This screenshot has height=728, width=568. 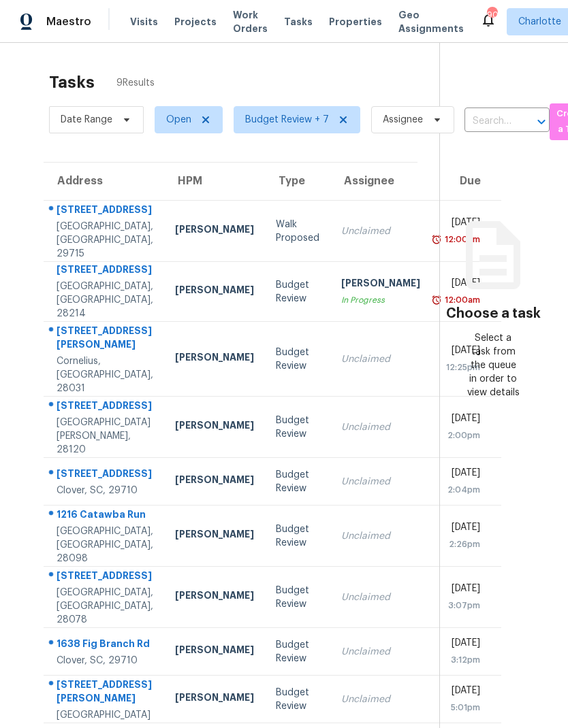 What do you see at coordinates (298, 22) in the screenshot?
I see `span: Tasks` at bounding box center [298, 22].